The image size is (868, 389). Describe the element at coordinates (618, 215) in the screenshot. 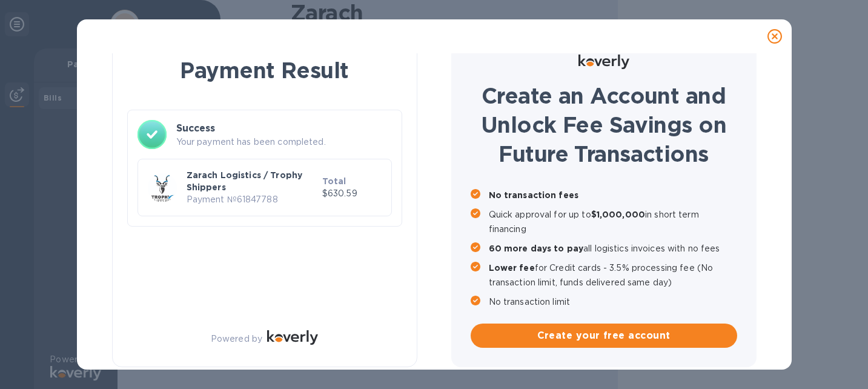

I see `b: $1,000,000` at that location.